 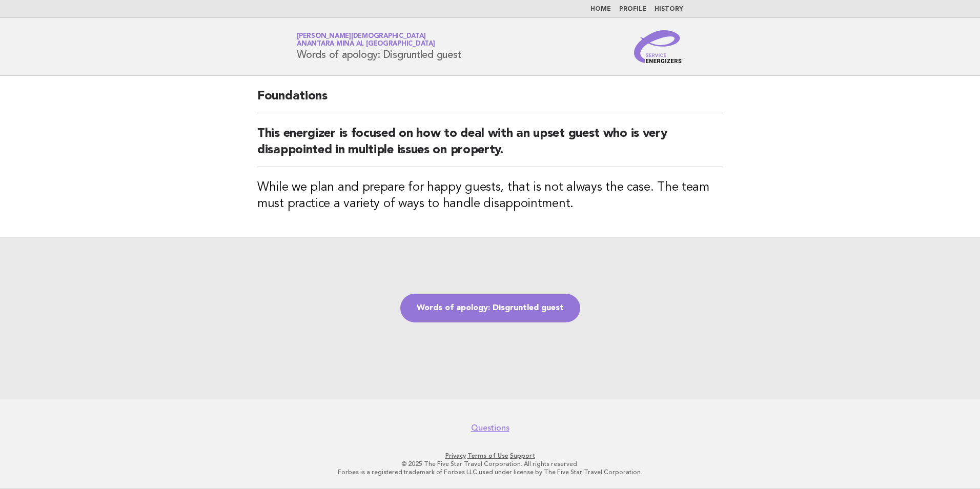 I want to click on h3: While we plan and prepare for happy guests, that is not always the case. The team must practice a..., so click(x=490, y=196).